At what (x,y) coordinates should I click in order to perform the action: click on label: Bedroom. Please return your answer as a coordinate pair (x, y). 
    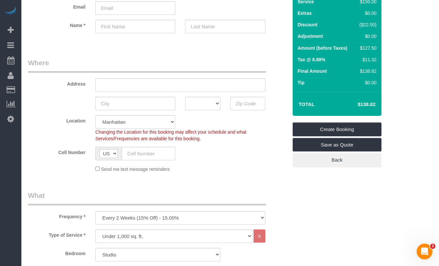
    Looking at the image, I should click on (57, 252).